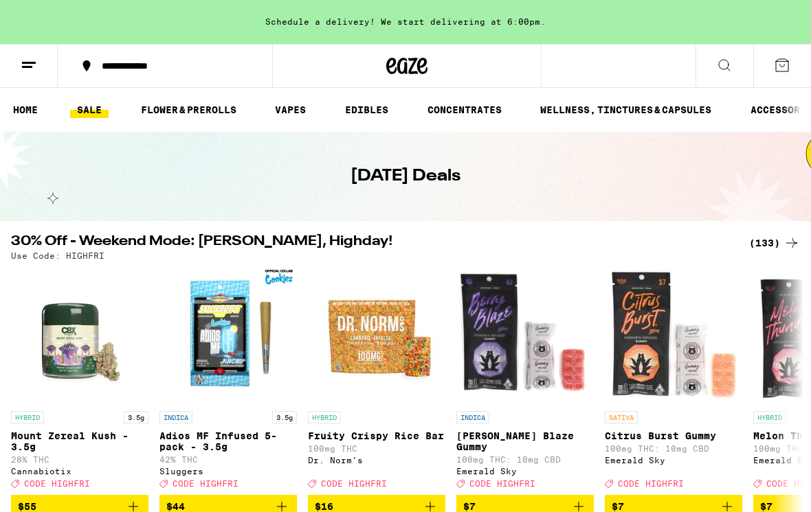  What do you see at coordinates (625, 110) in the screenshot?
I see `a: WELLNESS, TINCTURES & CAPSULES` at bounding box center [625, 110].